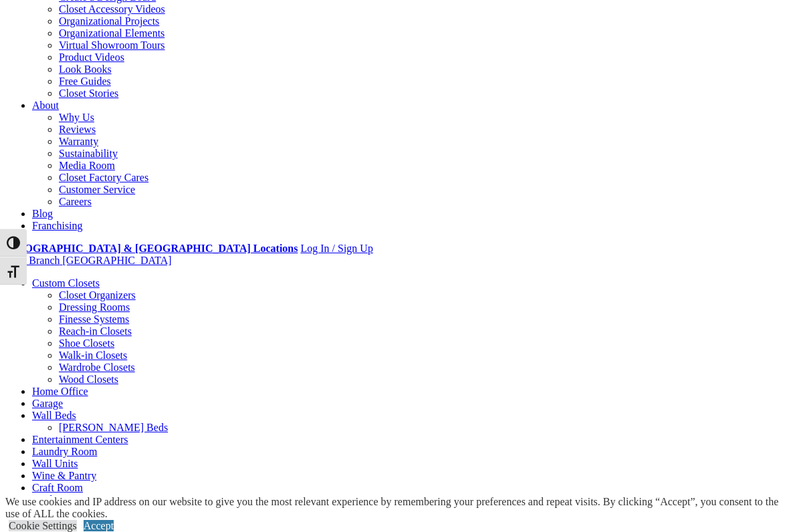  Describe the element at coordinates (397, 508) in the screenshot. I see `div: We use cookies and IP address on our website to give you the most relevant experience by remember...` at that location.